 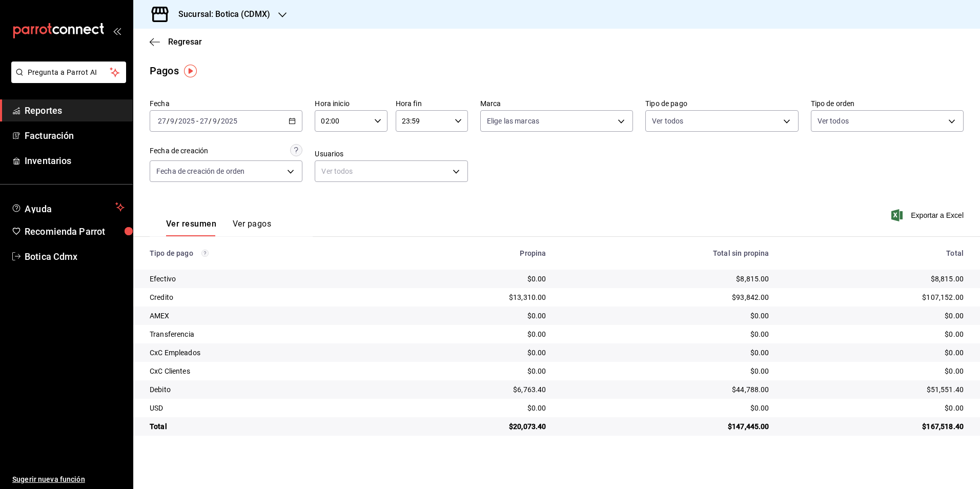 I want to click on span: Fecha de creación de orden, so click(x=200, y=171).